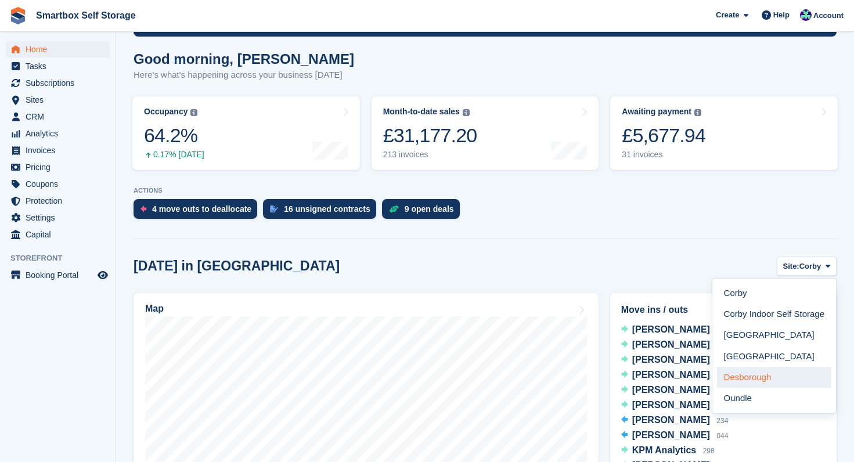  Describe the element at coordinates (424, 212) in the screenshot. I see `a: 9 open deals` at that location.